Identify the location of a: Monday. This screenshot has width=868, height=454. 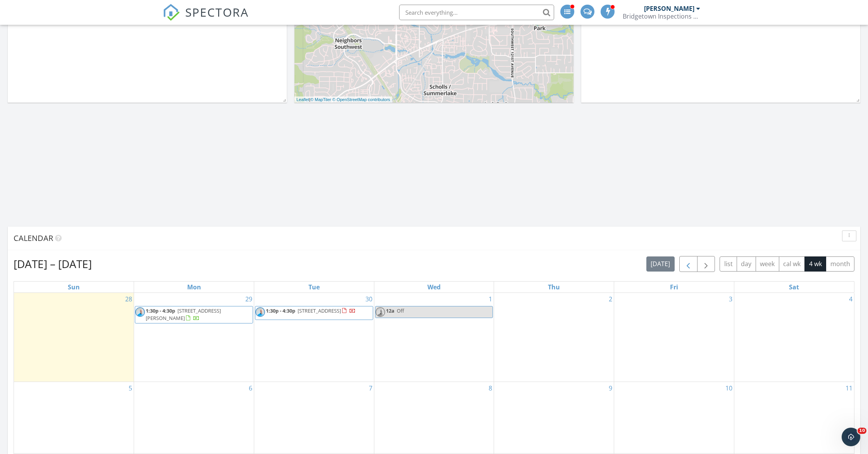
(194, 287).